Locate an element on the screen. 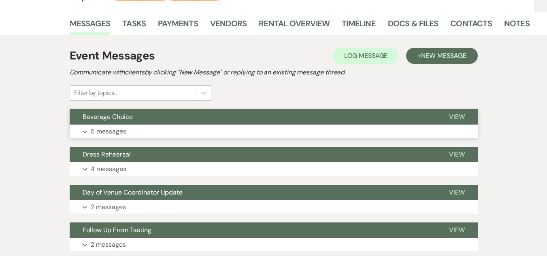 This screenshot has width=547, height=256. button: 5 messages is located at coordinates (274, 132).